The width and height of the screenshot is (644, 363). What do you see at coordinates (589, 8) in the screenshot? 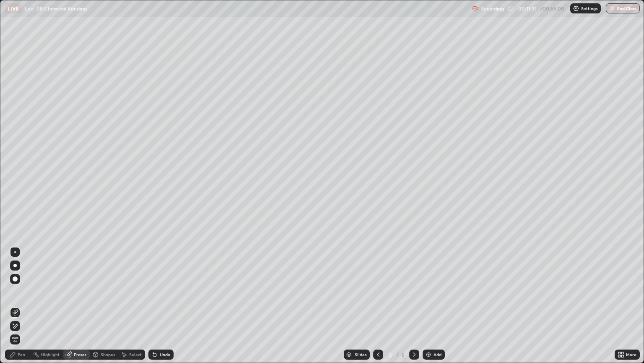
I see `p: Settings` at bounding box center [589, 8].